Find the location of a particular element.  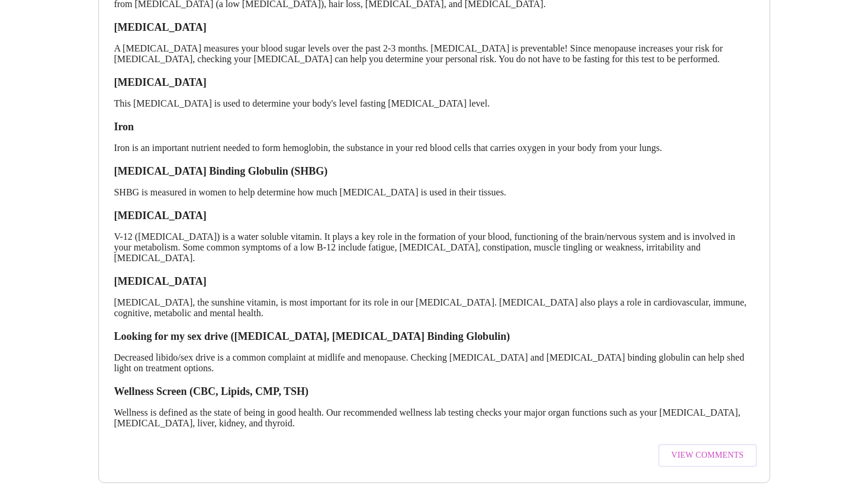

span: View Comments is located at coordinates (708, 456).